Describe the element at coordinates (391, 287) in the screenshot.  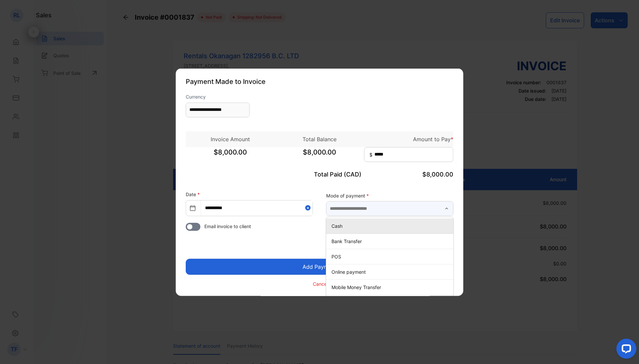
I see `p: Mobile Money Transfer` at that location.